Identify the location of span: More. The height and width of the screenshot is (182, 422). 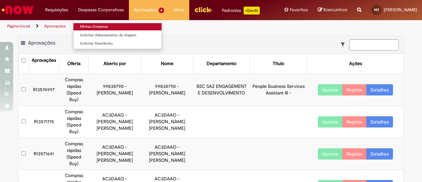
(179, 10).